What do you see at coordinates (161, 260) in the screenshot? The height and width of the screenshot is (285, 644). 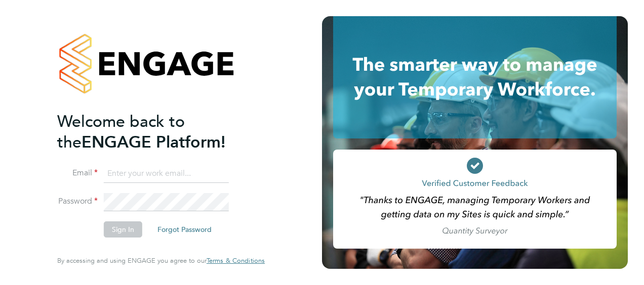 I see `span: By accessing and using ENGAGE you agree to our` at bounding box center [161, 260].